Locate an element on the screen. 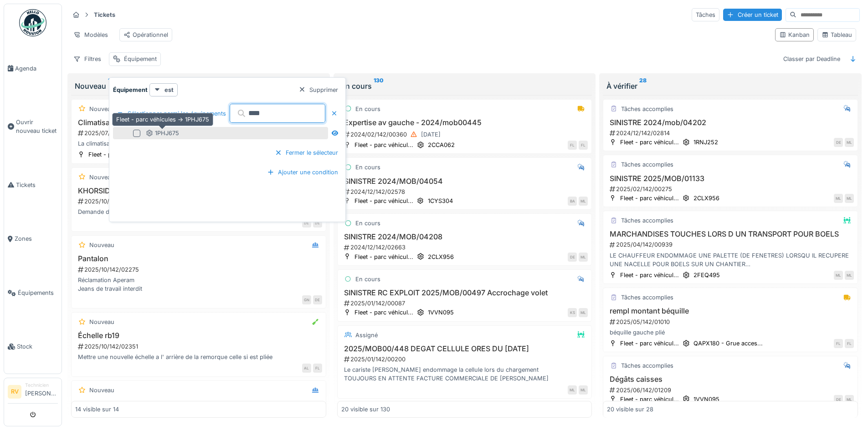 This screenshot has height=430, width=868. span: Tickets is located at coordinates (37, 185).